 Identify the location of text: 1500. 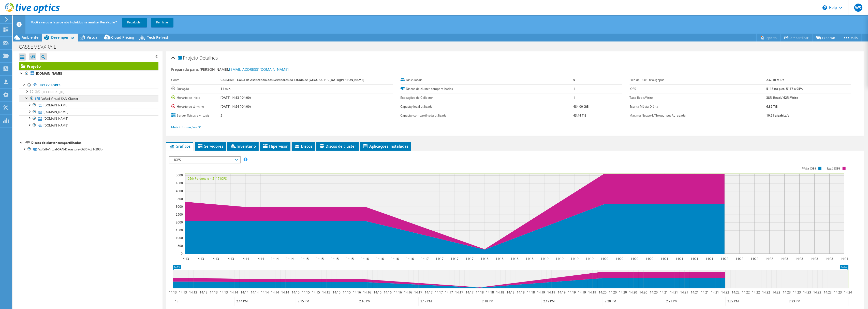
(179, 230).